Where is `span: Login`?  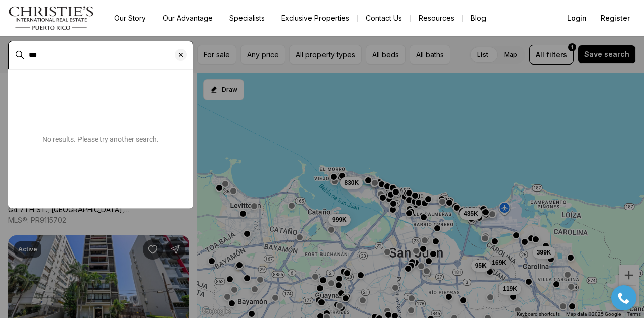 span: Login is located at coordinates (576, 18).